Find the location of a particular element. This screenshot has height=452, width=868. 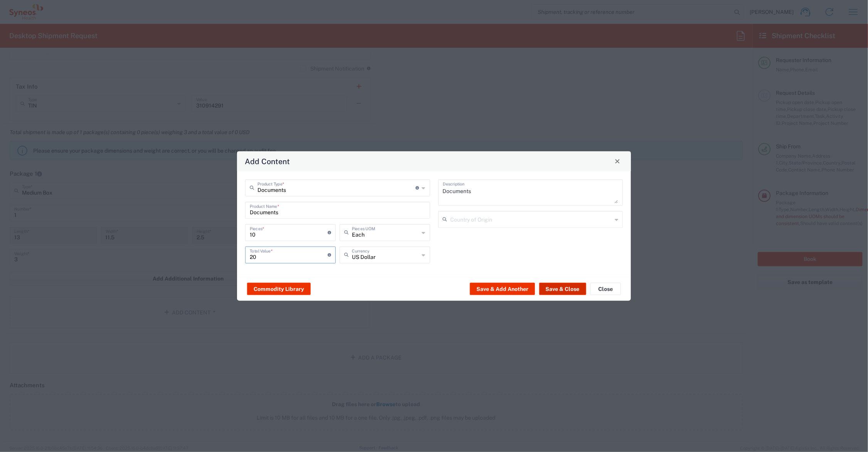

button: Commodity Library is located at coordinates (278, 288).